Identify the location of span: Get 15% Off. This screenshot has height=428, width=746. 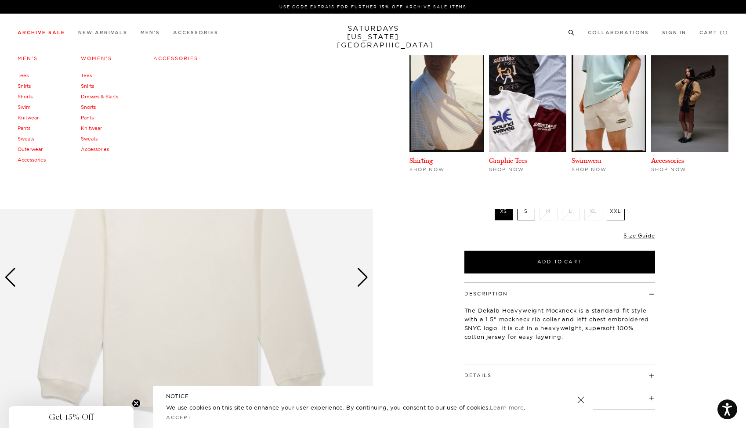
(71, 417).